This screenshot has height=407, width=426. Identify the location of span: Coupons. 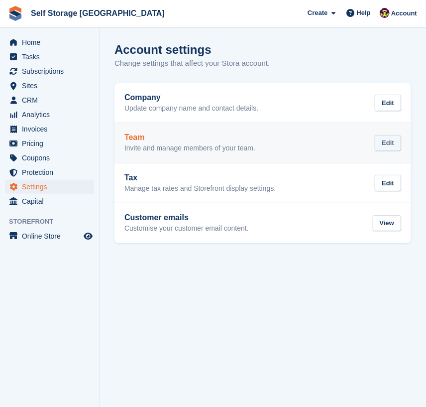
(52, 158).